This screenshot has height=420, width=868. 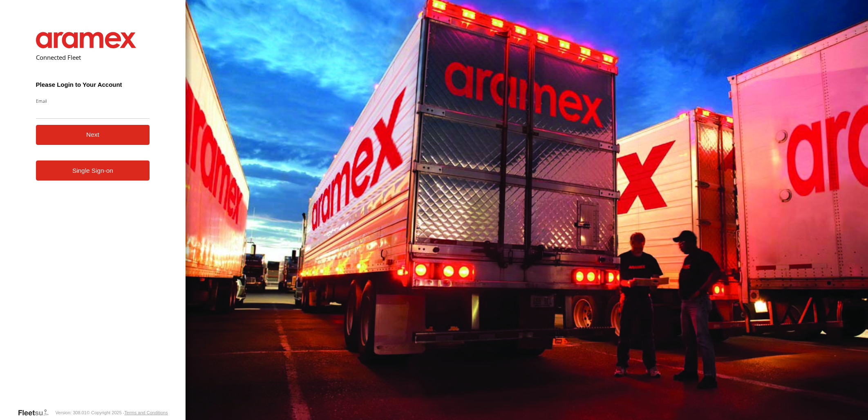 I want to click on a: Visit our Website, so click(x=36, y=413).